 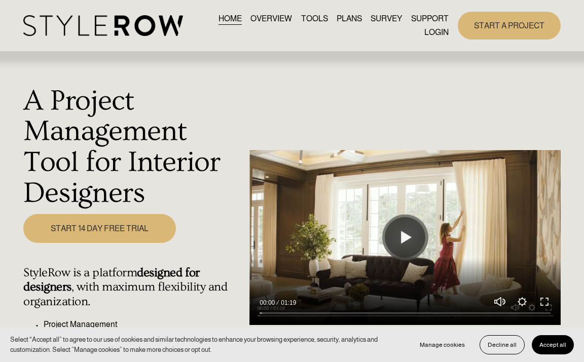 What do you see at coordinates (230, 19) in the screenshot?
I see `a: HOME` at bounding box center [230, 19].